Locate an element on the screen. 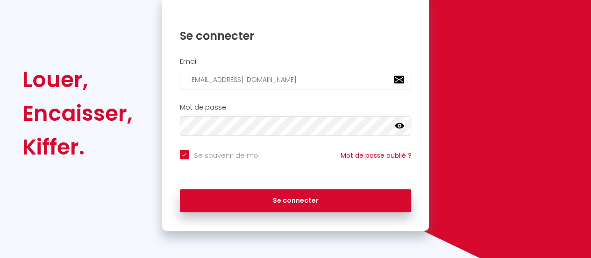 The image size is (591, 258). div: Encaisser, is located at coordinates (78, 113).